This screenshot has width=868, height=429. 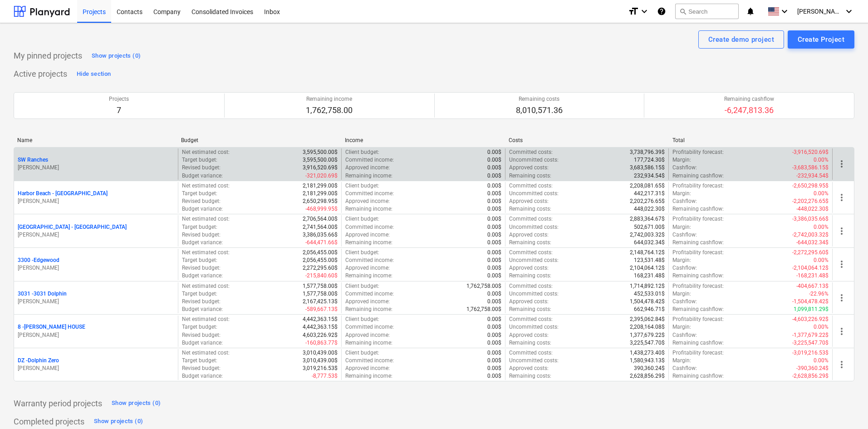 What do you see at coordinates (320, 201) in the screenshot?
I see `p: 2,650,298.95$` at bounding box center [320, 201].